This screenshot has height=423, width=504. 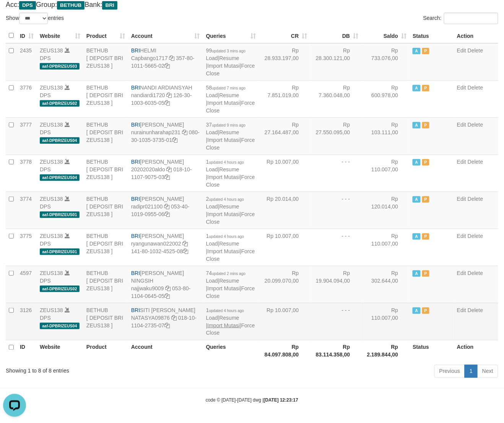 What do you see at coordinates (231, 36) in the screenshot?
I see `th: Queries: activate to sort column ascending` at bounding box center [231, 36].